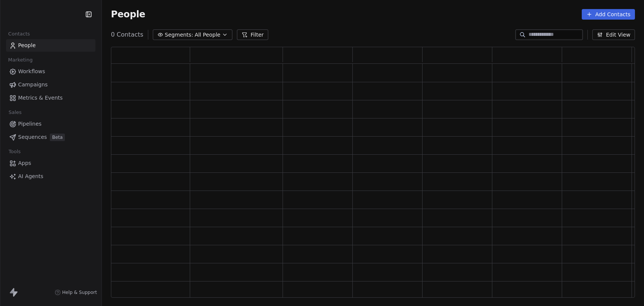  What do you see at coordinates (76, 292) in the screenshot?
I see `a: Help & Support` at bounding box center [76, 292].